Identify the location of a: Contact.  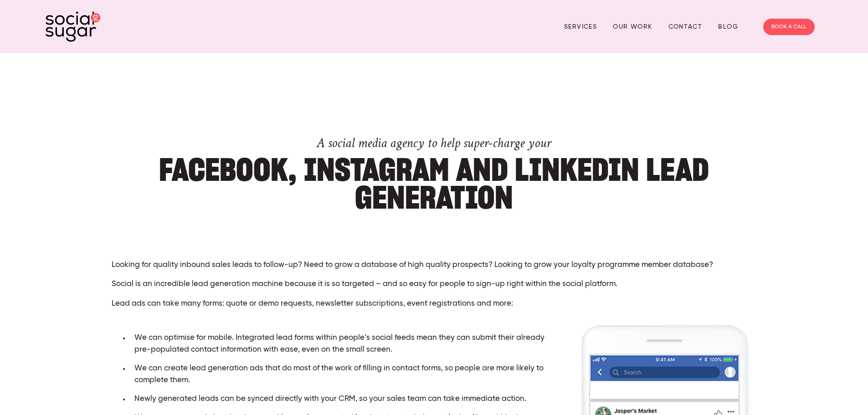
(685, 26).